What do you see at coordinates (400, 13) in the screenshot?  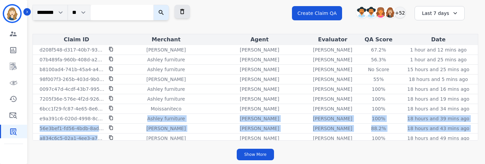 I see `div: +52` at bounding box center [400, 13].